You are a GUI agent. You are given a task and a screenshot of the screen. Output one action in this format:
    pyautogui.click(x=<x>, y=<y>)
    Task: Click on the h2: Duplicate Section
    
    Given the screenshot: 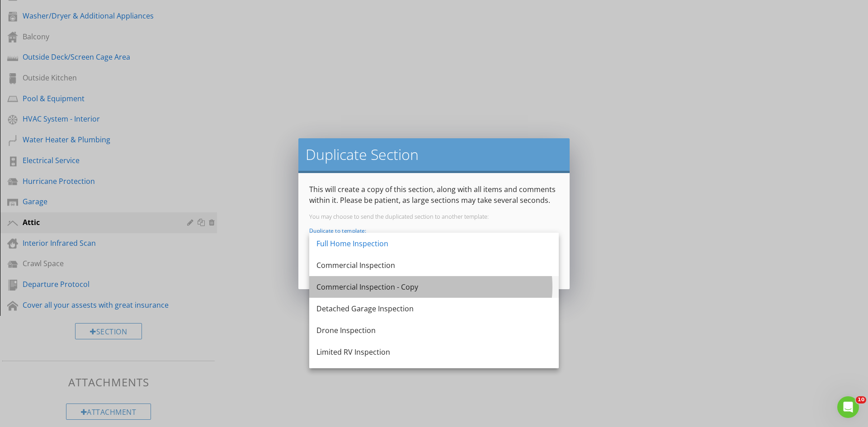 What is the action you would take?
    pyautogui.click(x=434, y=155)
    